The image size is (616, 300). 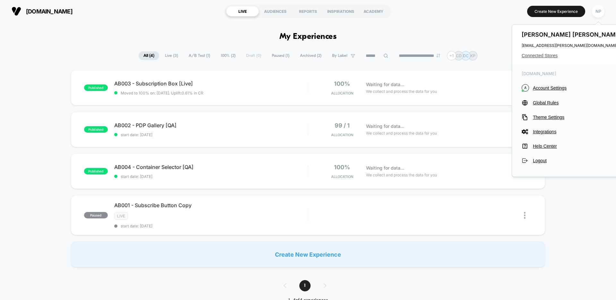 I want to click on span: 1, so click(x=305, y=285).